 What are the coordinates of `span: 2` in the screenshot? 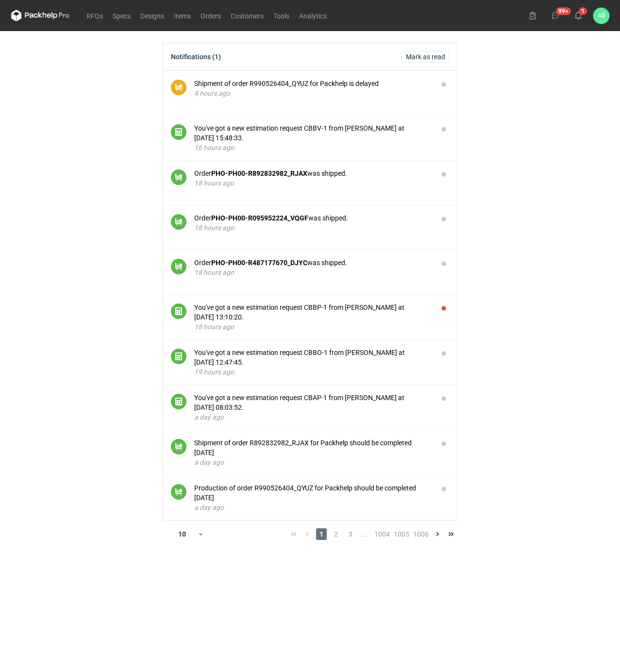 It's located at (336, 534).